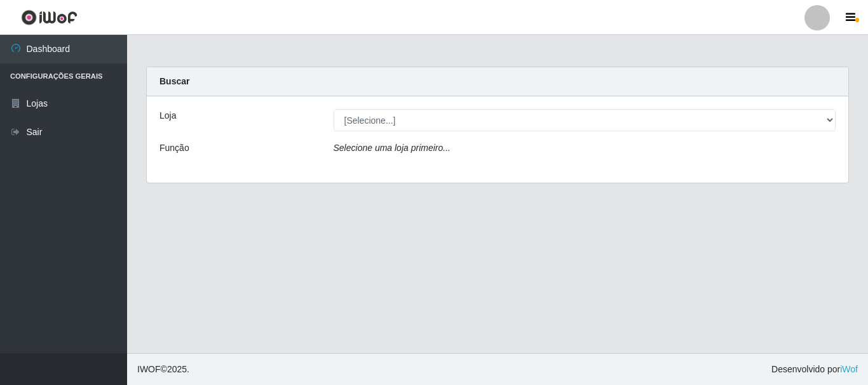 This screenshot has width=868, height=385. What do you see at coordinates (168, 116) in the screenshot?
I see `label: Loja` at bounding box center [168, 116].